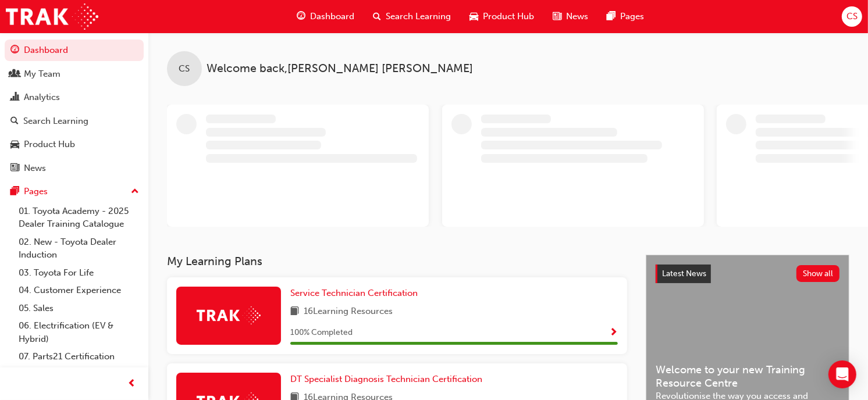  Describe the element at coordinates (15, 75) in the screenshot. I see `span: people-icon` at that location.